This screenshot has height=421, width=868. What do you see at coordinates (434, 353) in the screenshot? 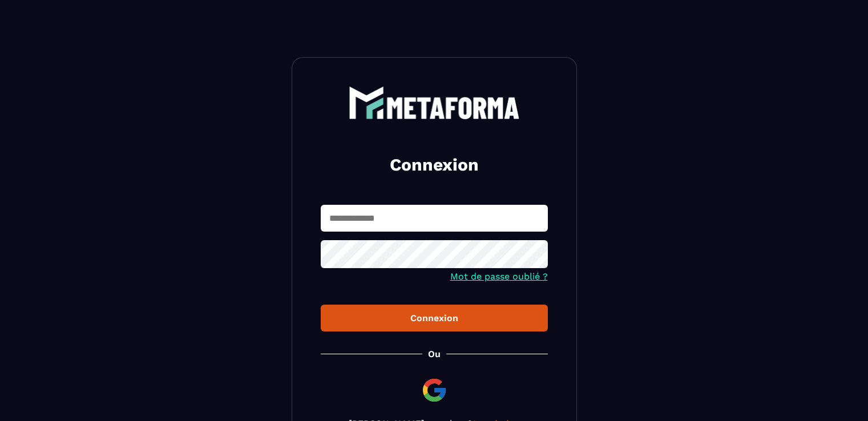
I see `p: Ou` at bounding box center [434, 353].